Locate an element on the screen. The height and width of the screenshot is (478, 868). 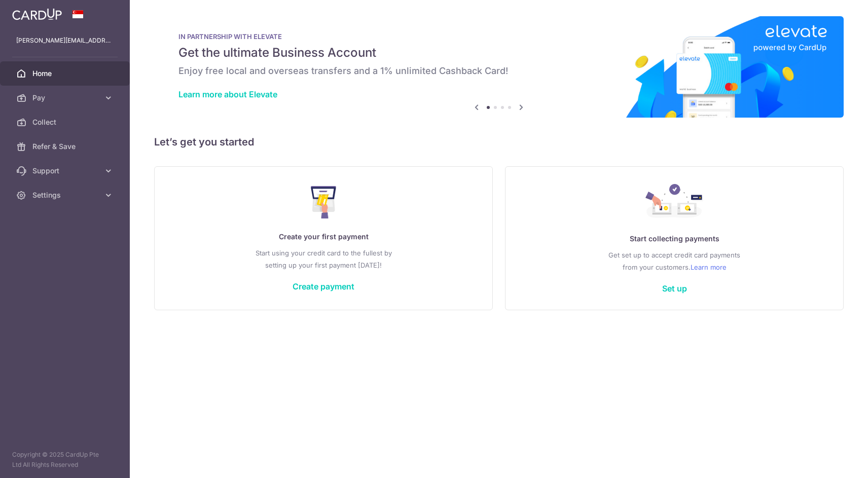
h6: Enjoy free local and overseas transfers and a 1% unlimited Cashback Card! is located at coordinates (499, 71).